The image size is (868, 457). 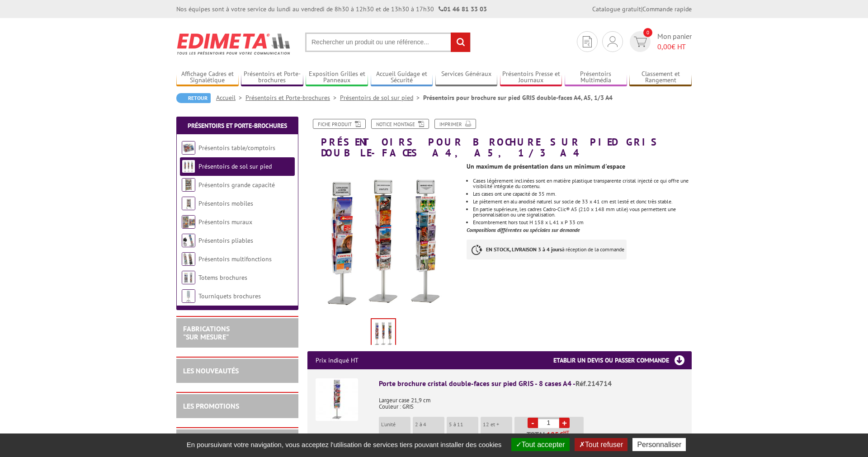 What do you see at coordinates (582, 184) in the screenshot?
I see `p: Cases légèrement inclinées sont en matière plastique transparente cristal injecté ce qui offre un...` at bounding box center [582, 184].